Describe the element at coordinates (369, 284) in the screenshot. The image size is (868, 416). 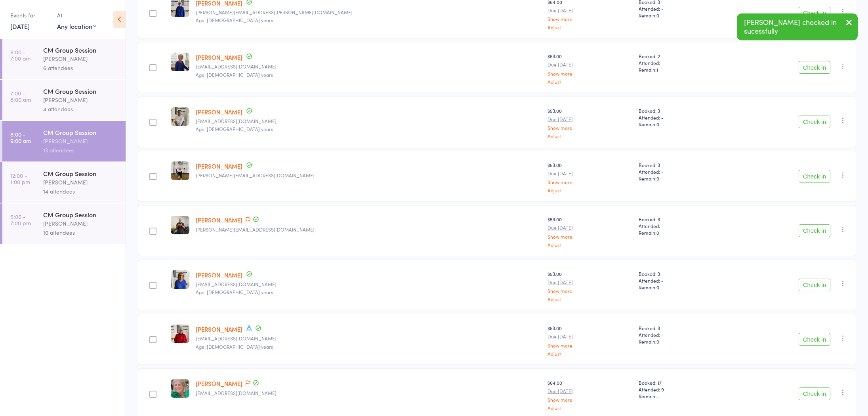
I see `small: vivianaoliver@optusnet.com.au` at that location.